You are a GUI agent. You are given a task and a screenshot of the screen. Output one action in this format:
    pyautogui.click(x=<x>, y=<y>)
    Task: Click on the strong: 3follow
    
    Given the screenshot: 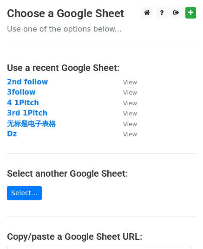 What is the action you would take?
    pyautogui.click(x=21, y=92)
    